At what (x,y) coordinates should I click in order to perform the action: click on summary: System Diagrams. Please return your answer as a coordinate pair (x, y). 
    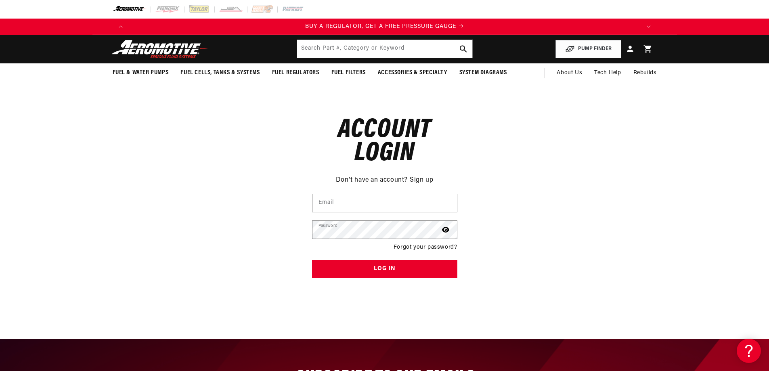
    Looking at the image, I should click on (483, 73).